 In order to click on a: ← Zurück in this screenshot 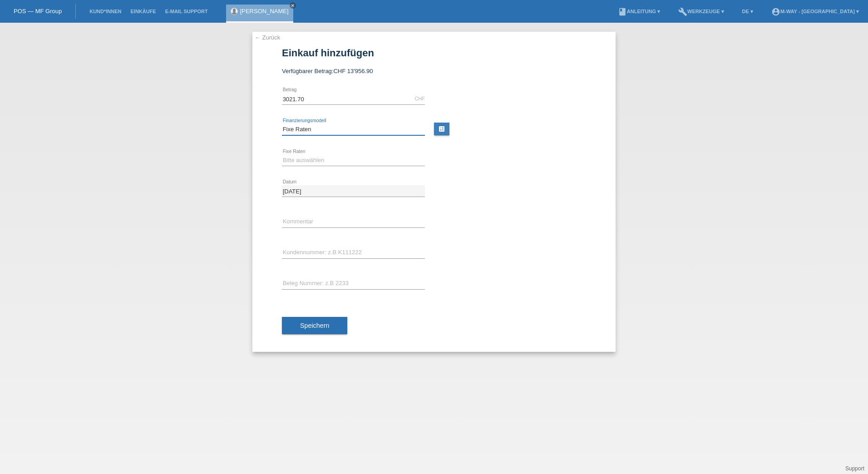, I will do `click(267, 37)`.